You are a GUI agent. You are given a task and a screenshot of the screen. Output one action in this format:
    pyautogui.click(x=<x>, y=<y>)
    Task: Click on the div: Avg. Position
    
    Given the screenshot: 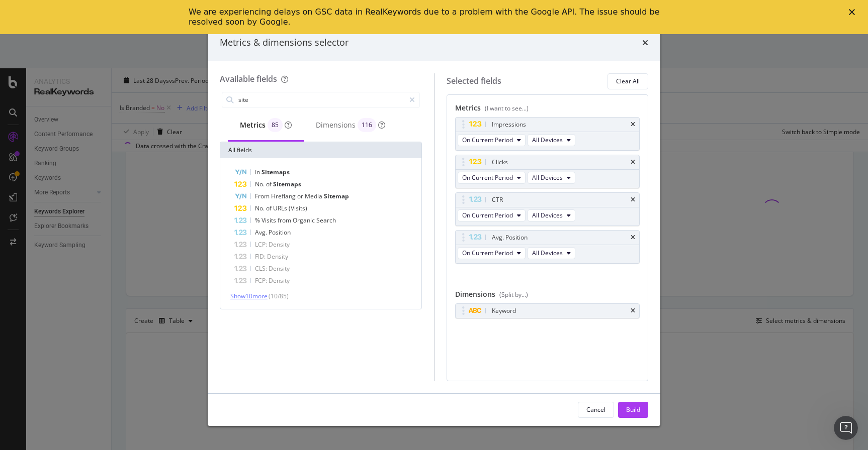 What is the action you would take?
    pyautogui.click(x=509, y=237)
    